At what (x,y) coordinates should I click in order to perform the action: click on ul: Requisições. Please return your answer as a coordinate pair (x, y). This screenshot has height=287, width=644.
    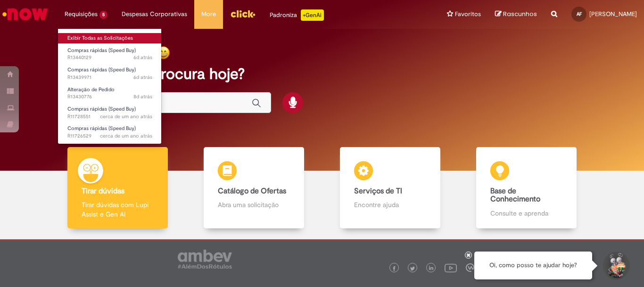
    Looking at the image, I should click on (109, 86).